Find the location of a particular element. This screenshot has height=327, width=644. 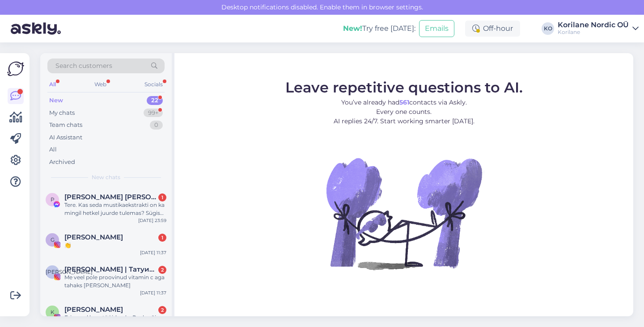

b: 561 is located at coordinates (404, 102).